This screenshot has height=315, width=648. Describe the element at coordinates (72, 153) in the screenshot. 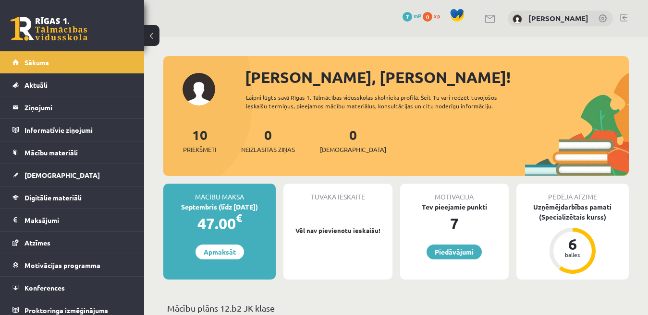

I see `a: Mācību materiāli` at that location.